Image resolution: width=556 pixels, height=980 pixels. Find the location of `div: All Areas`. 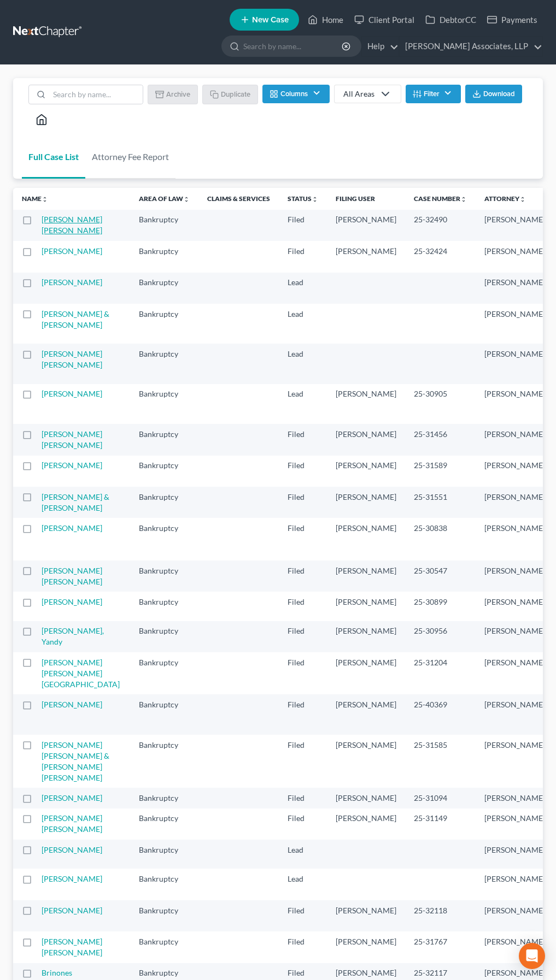

div: All Areas is located at coordinates (358, 94).